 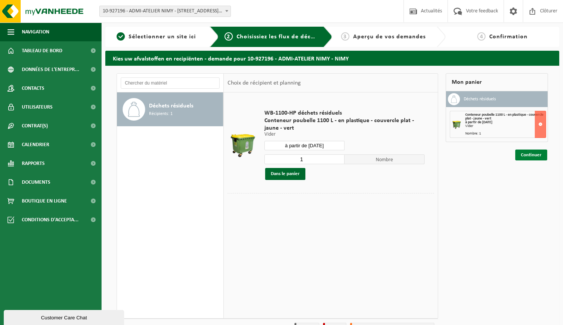 What do you see at coordinates (33, 164) in the screenshot?
I see `span: Rapports` at bounding box center [33, 164].